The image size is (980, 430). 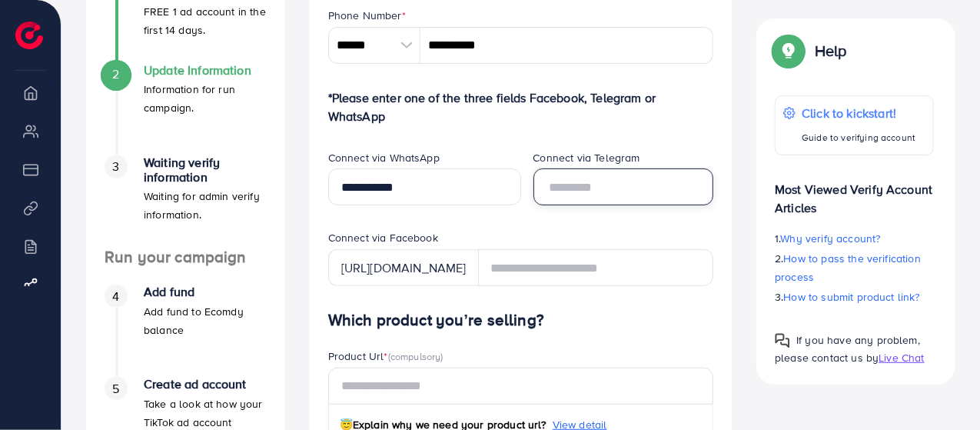 What do you see at coordinates (205, 205) in the screenshot?
I see `p: Waiting for admin verify information.` at bounding box center [205, 205].